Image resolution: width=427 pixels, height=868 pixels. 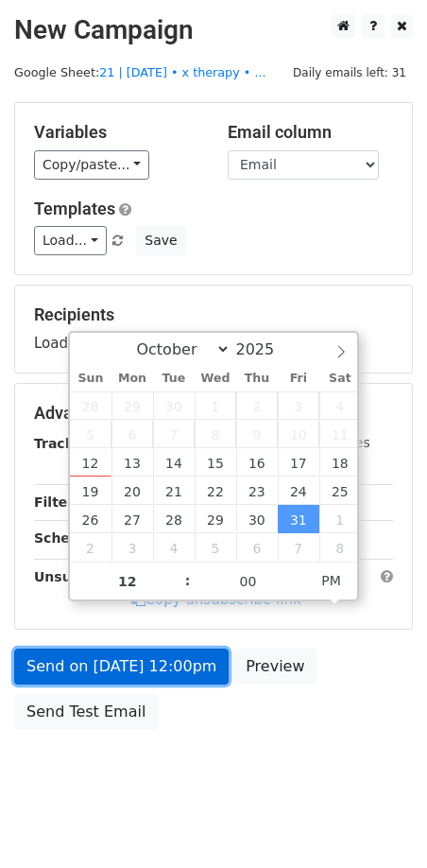 What do you see at coordinates (216, 491) in the screenshot?
I see `span: October 22, 2025` at bounding box center [216, 491].